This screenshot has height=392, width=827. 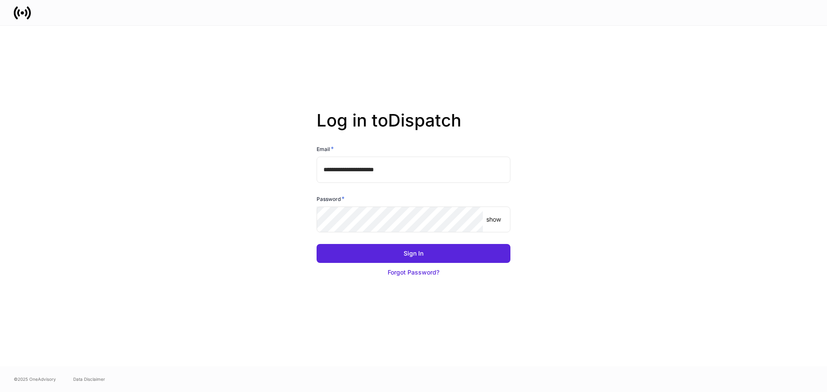 What do you see at coordinates (89, 379) in the screenshot?
I see `a: Data Disclaimer` at bounding box center [89, 379].